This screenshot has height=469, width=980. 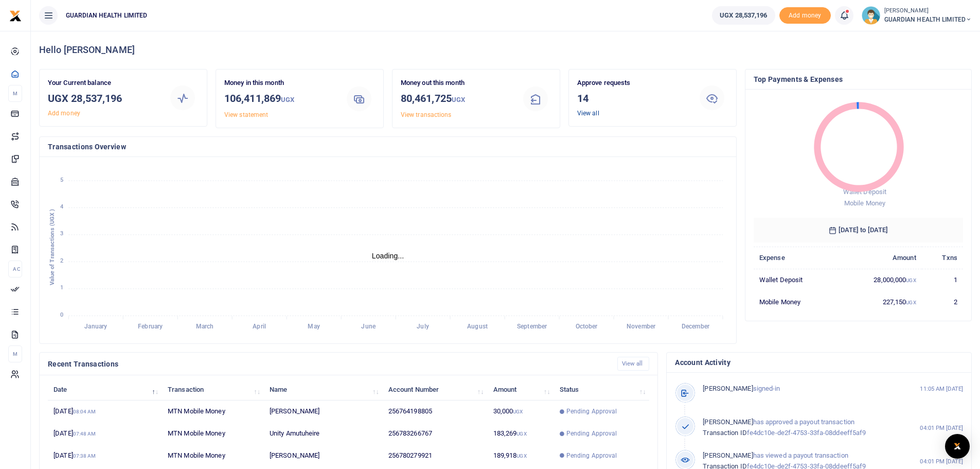 What do you see at coordinates (805, 16) in the screenshot?
I see `li: Toup your wallet` at bounding box center [805, 16].